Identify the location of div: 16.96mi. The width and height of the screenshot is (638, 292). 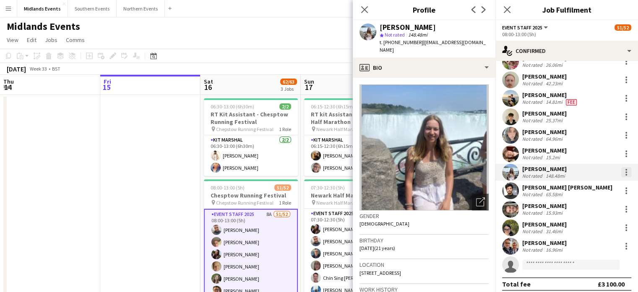
(554, 249).